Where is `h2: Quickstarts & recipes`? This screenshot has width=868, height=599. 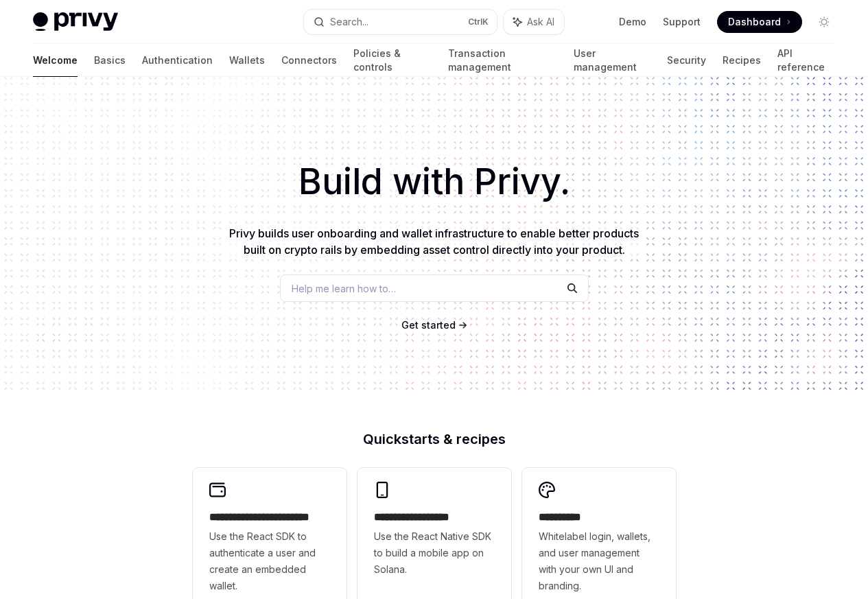 h2: Quickstarts & recipes is located at coordinates (434, 439).